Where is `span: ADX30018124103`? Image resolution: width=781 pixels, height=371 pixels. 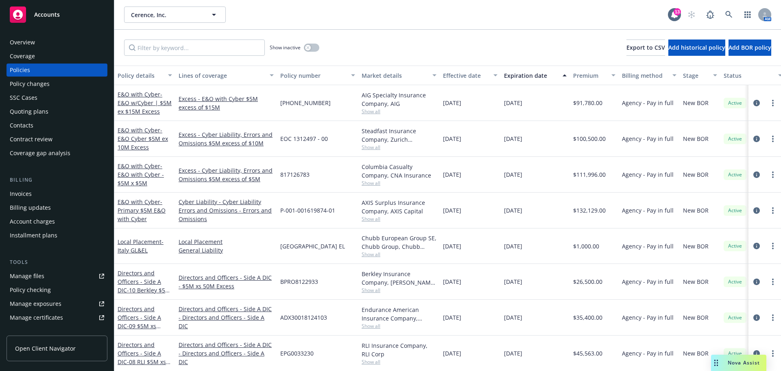
span: ADX30018124103 is located at coordinates (304, 317).